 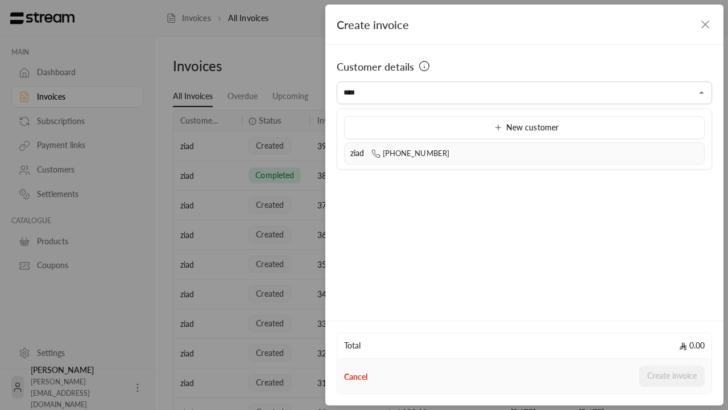 I want to click on span: Total, so click(x=352, y=345).